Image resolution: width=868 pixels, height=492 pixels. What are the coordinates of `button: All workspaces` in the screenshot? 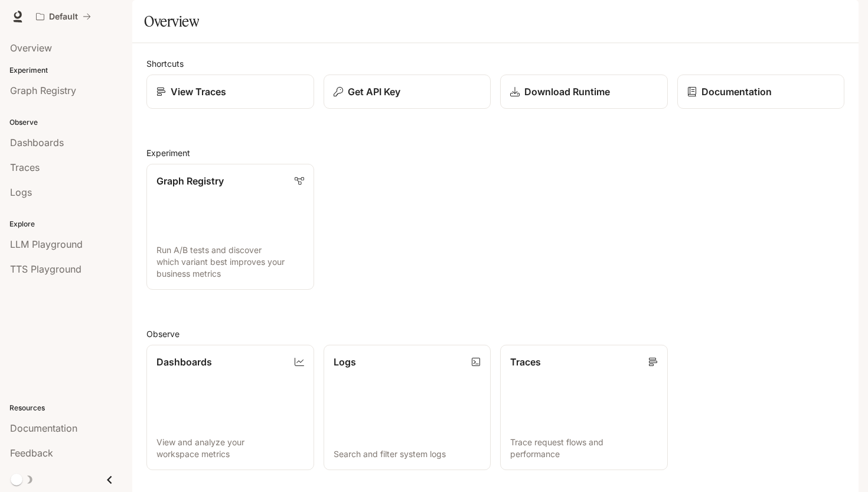 It's located at (63, 17).